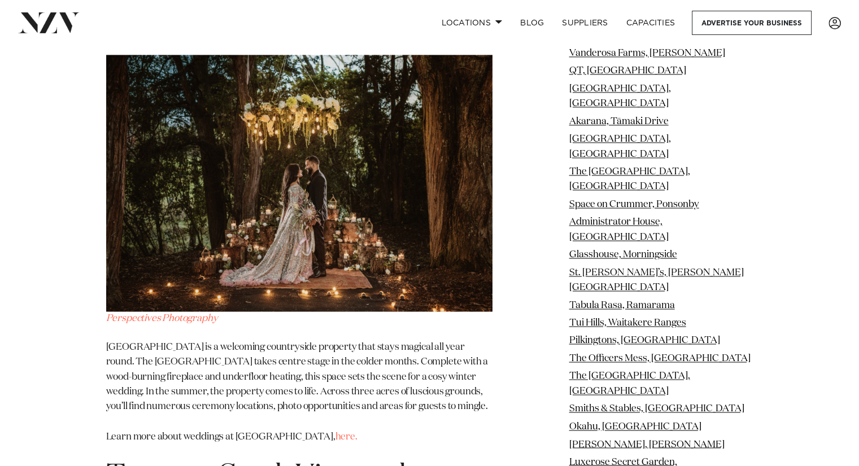  I want to click on a: Tabula Rasa, Ramarama, so click(622, 305).